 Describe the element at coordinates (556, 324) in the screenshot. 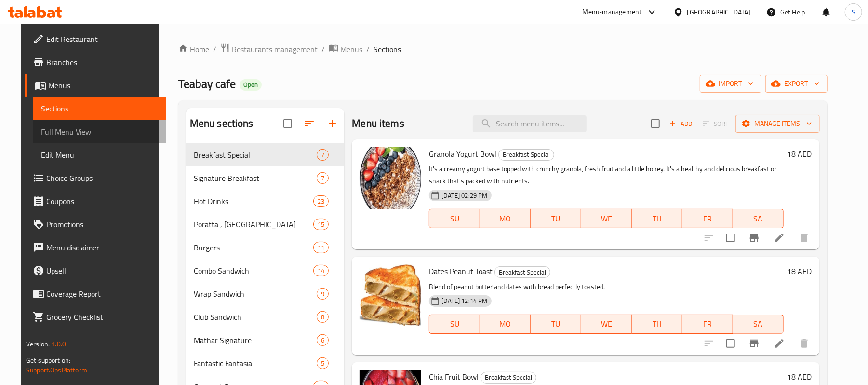

I see `span: TU` at that location.